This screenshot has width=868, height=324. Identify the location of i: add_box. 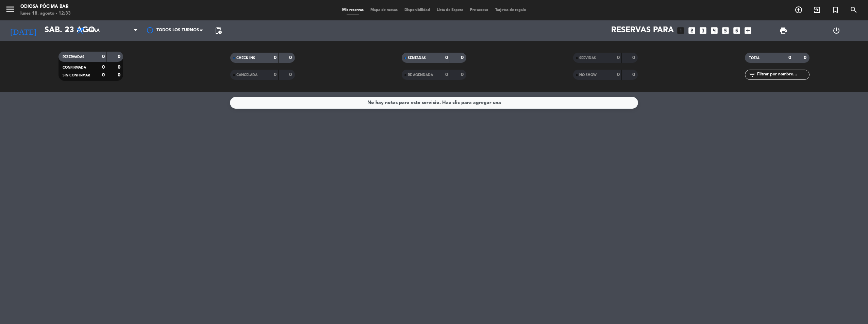
(748, 31).